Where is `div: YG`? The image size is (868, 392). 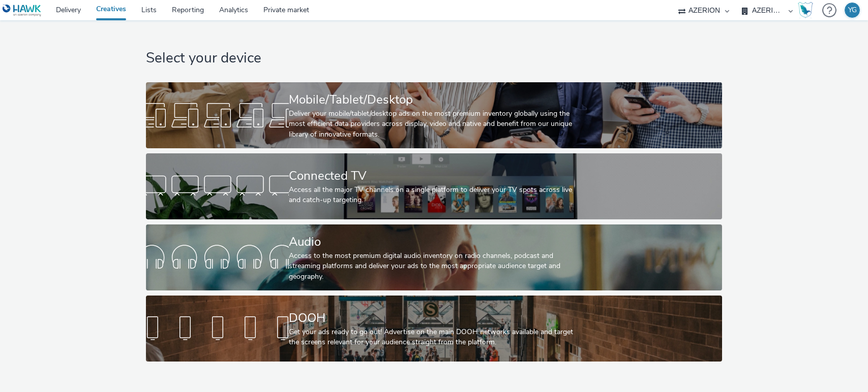 div: YG is located at coordinates (852, 10).